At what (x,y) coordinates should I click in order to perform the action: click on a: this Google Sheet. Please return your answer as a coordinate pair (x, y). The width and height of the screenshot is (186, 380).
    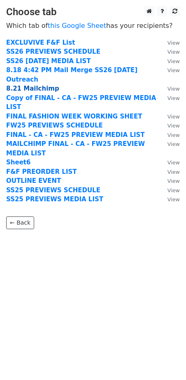
    Looking at the image, I should click on (77, 25).